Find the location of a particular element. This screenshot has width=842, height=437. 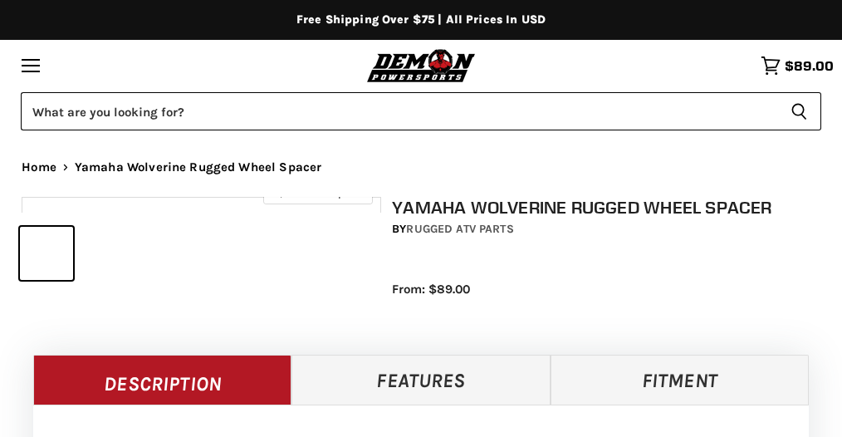

span: Yamaha Wolverine Rugged Wheel Spacer is located at coordinates (198, 167).